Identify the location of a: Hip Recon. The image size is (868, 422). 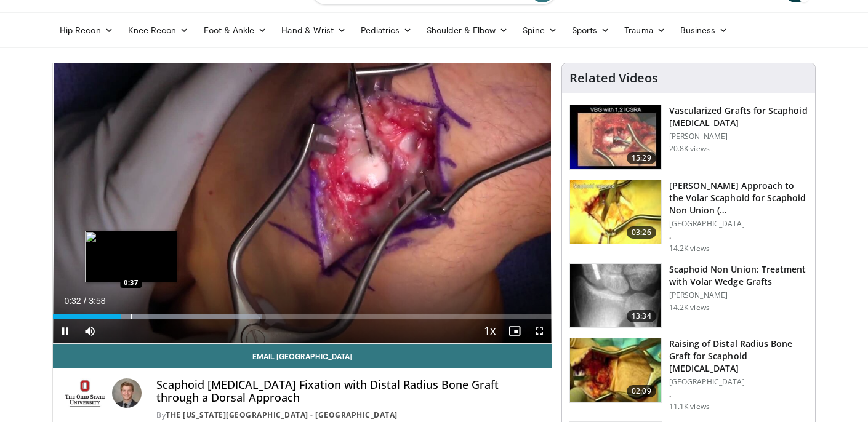
(86, 30).